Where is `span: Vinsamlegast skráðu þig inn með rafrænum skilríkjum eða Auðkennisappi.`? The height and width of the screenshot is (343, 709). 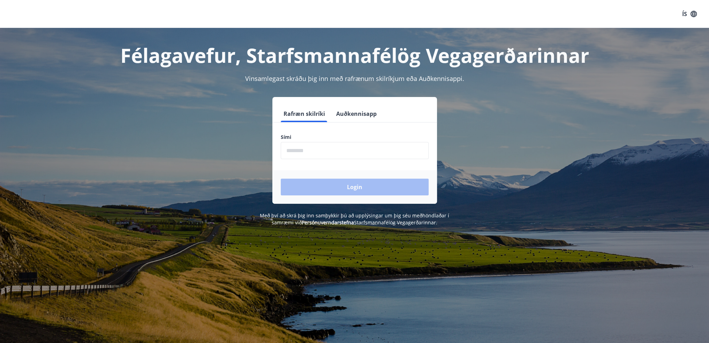 span: Vinsamlegast skráðu þig inn með rafrænum skilríkjum eða Auðkennisappi. is located at coordinates (355, 78).